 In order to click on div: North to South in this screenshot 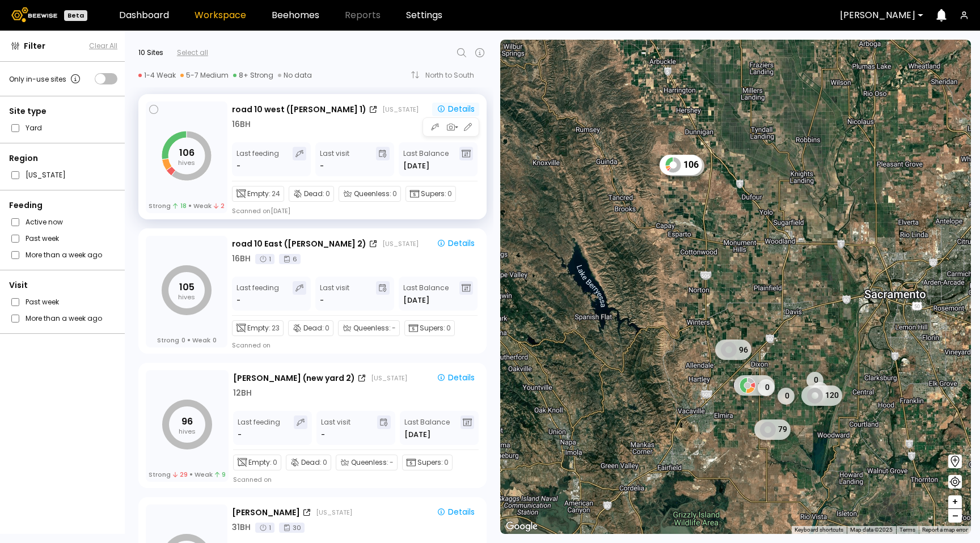, I will do `click(454, 75)`.